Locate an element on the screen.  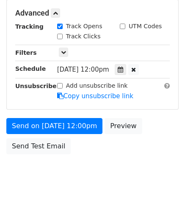
h5: Advanced is located at coordinates (92, 13).